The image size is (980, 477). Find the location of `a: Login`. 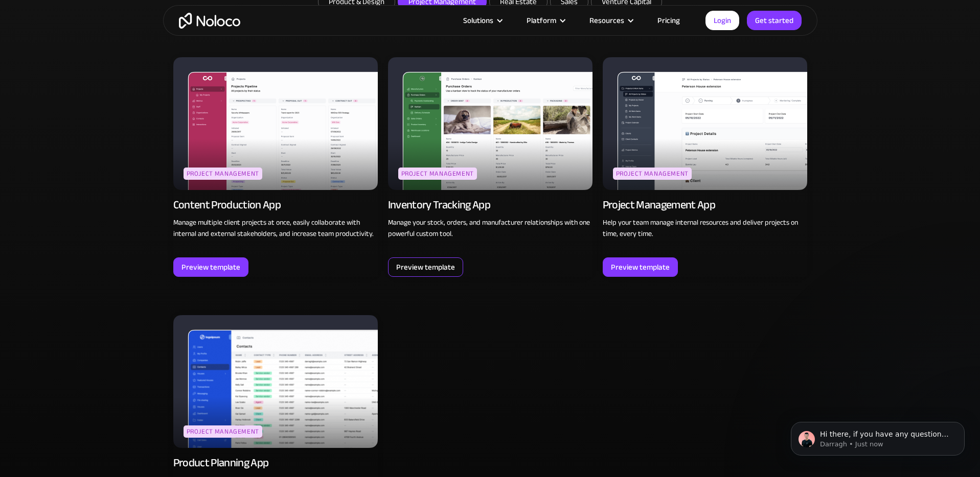

a: Login is located at coordinates (723, 20).